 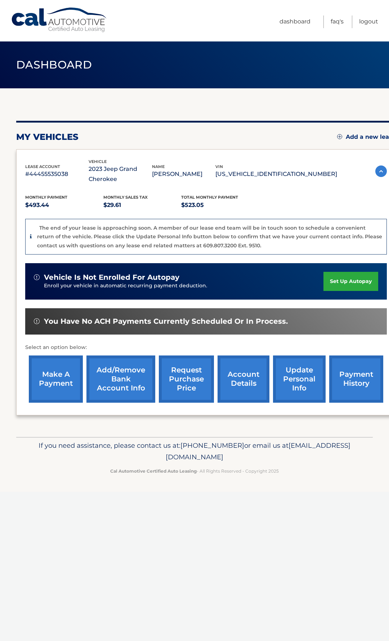 What do you see at coordinates (340, 137) in the screenshot?
I see `img: add.svg` at bounding box center [340, 137].